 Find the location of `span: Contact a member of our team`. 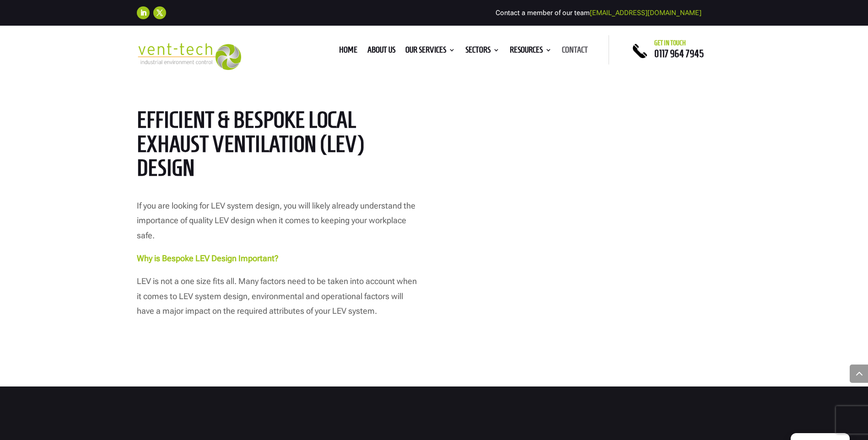

span: Contact a member of our team is located at coordinates (599, 13).